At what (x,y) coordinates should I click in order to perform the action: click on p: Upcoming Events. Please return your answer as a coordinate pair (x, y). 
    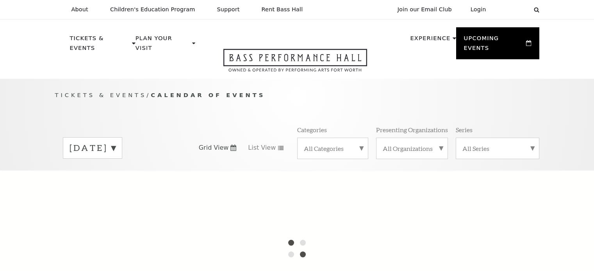
    Looking at the image, I should click on (494, 45).